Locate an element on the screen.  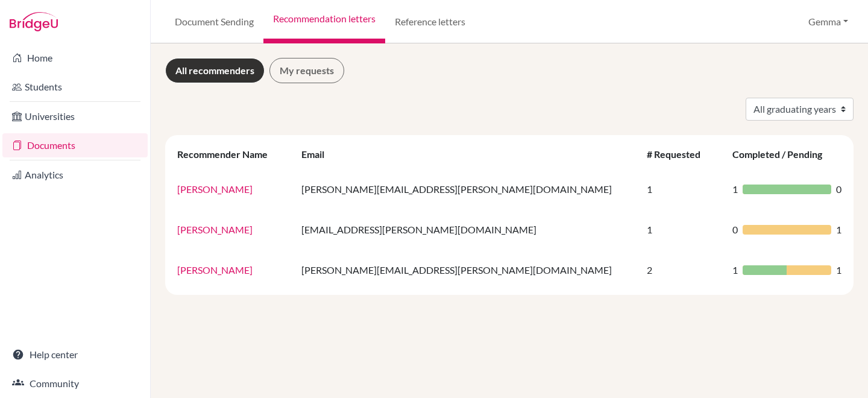
a: Help center is located at coordinates (75, 354).